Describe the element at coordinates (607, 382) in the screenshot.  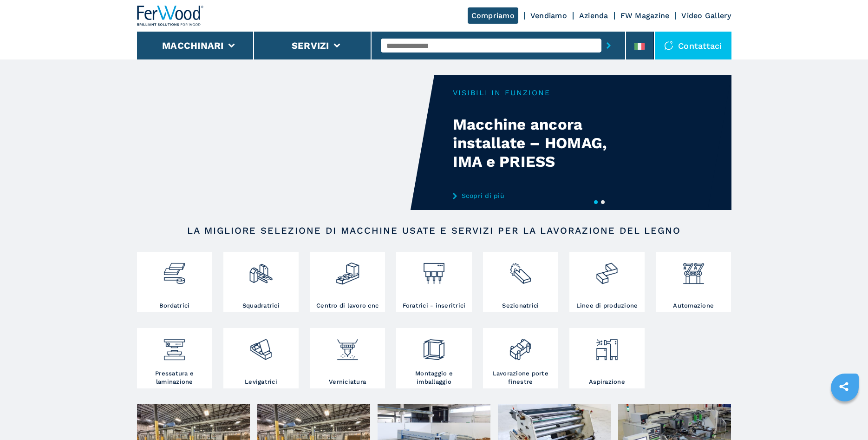
I see `h3: Aspirazione` at that location.